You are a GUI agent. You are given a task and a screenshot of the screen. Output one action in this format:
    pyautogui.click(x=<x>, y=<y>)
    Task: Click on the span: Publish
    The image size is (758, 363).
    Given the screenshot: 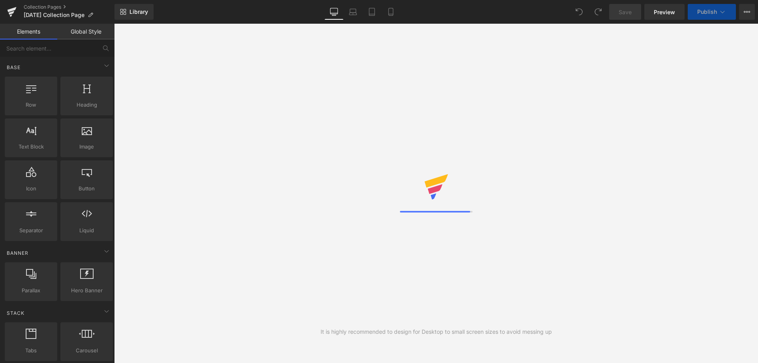 What is the action you would take?
    pyautogui.click(x=707, y=12)
    